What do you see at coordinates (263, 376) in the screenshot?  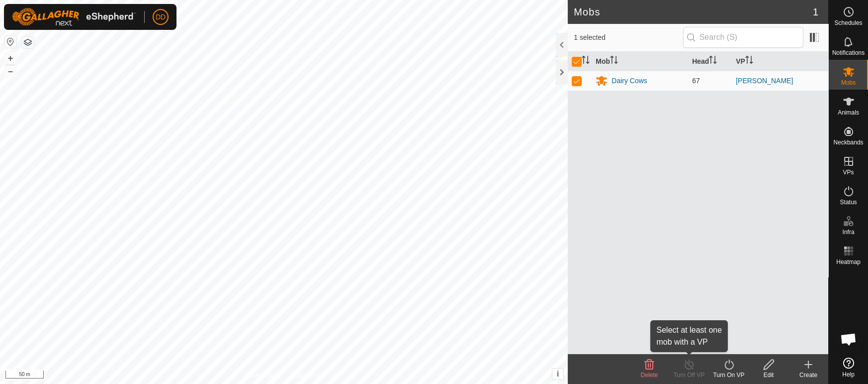 I see `a: Privacy Policy` at bounding box center [263, 376].